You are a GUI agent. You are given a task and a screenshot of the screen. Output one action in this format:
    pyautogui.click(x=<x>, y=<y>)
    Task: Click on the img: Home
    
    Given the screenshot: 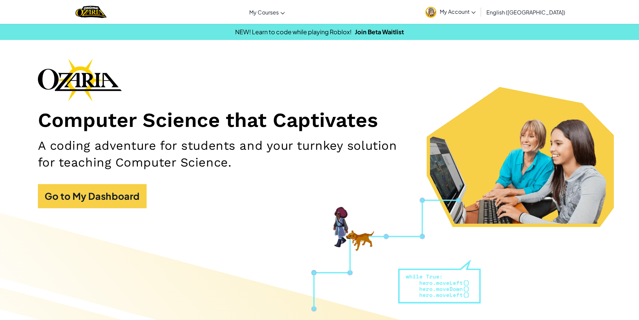 What is the action you would take?
    pyautogui.click(x=91, y=12)
    